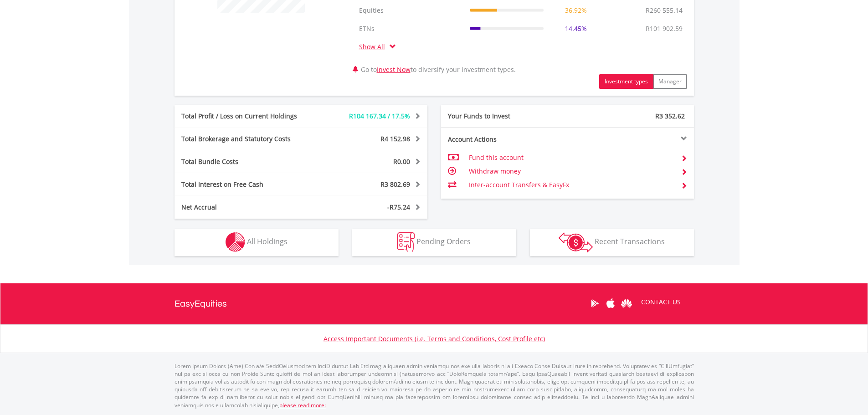 This screenshot has width=868, height=415. I want to click on td: R260 555.14, so click(664, 10).